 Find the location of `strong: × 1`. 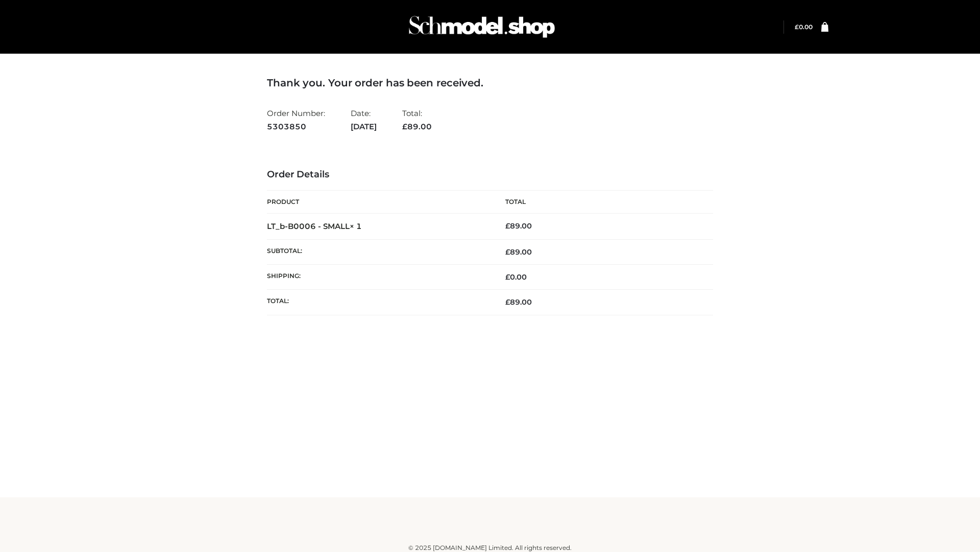

strong: × 1 is located at coordinates (356, 226).